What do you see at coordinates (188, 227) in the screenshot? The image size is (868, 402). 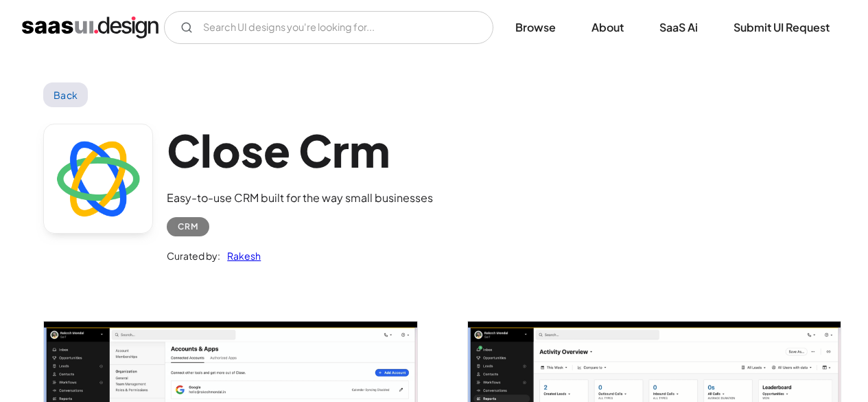 I see `div: CRM` at bounding box center [188, 227].